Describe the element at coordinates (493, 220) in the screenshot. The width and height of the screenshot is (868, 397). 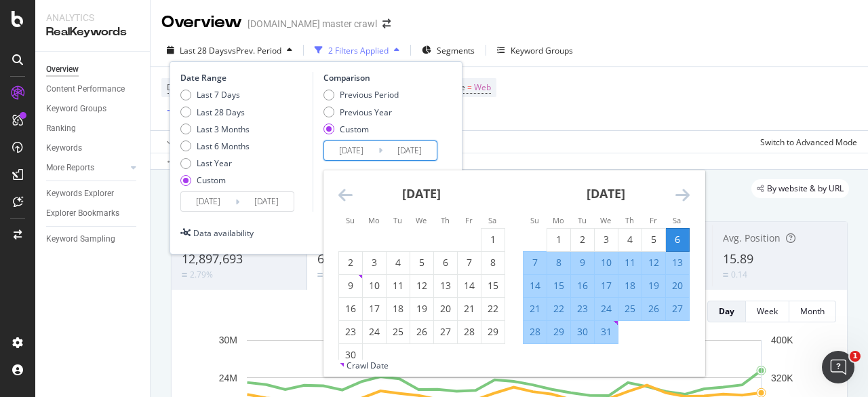
I see `small: Sa` at that location.